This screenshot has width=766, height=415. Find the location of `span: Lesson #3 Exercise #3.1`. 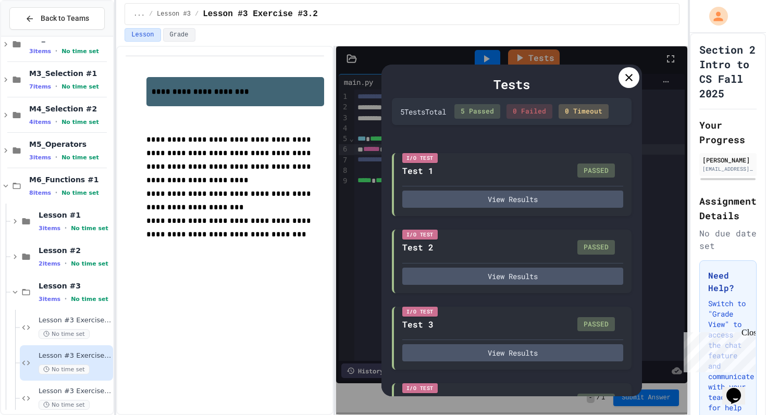

span: Lesson #3 Exercise #3.1 is located at coordinates (74, 320).